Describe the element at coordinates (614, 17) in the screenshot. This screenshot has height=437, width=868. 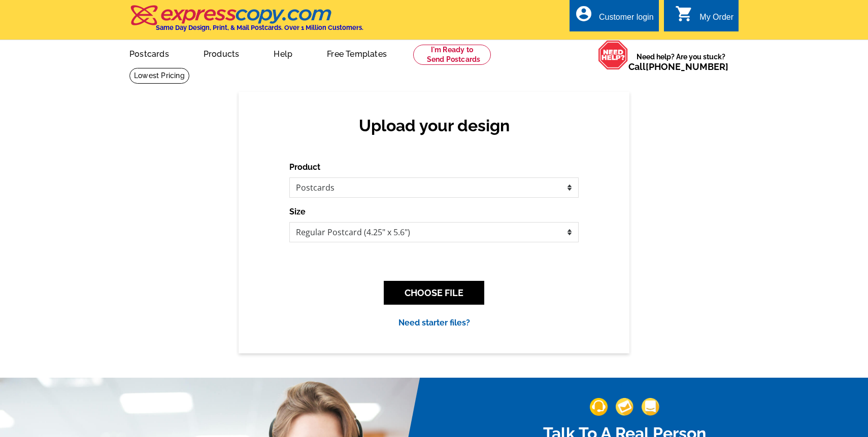
I see `a: account_circle Customer login` at that location.